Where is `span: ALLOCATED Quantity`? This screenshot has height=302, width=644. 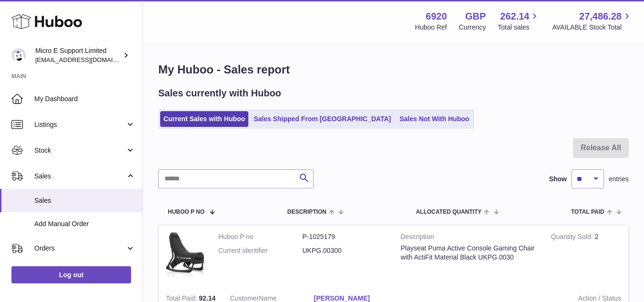
span: ALLOCATED Quantity is located at coordinates (449, 212).